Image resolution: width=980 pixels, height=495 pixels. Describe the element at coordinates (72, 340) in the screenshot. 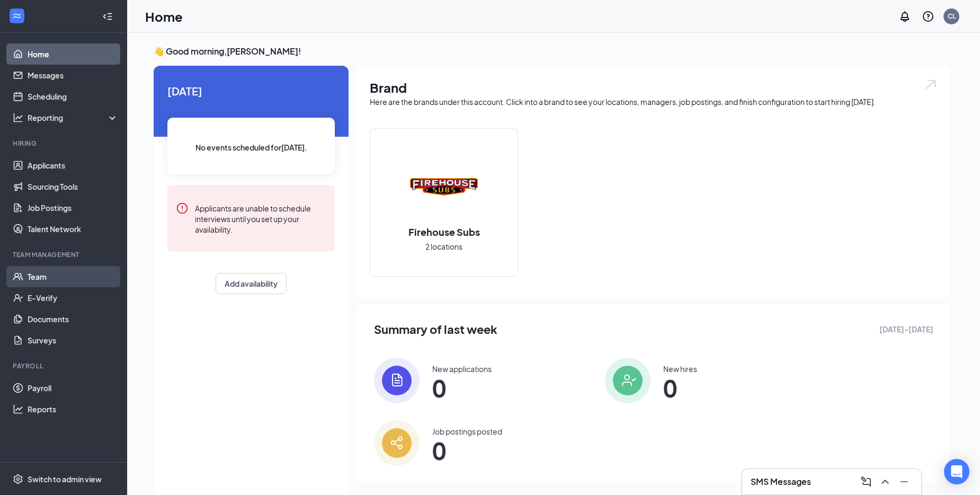

I see `a: Surveys` at that location.